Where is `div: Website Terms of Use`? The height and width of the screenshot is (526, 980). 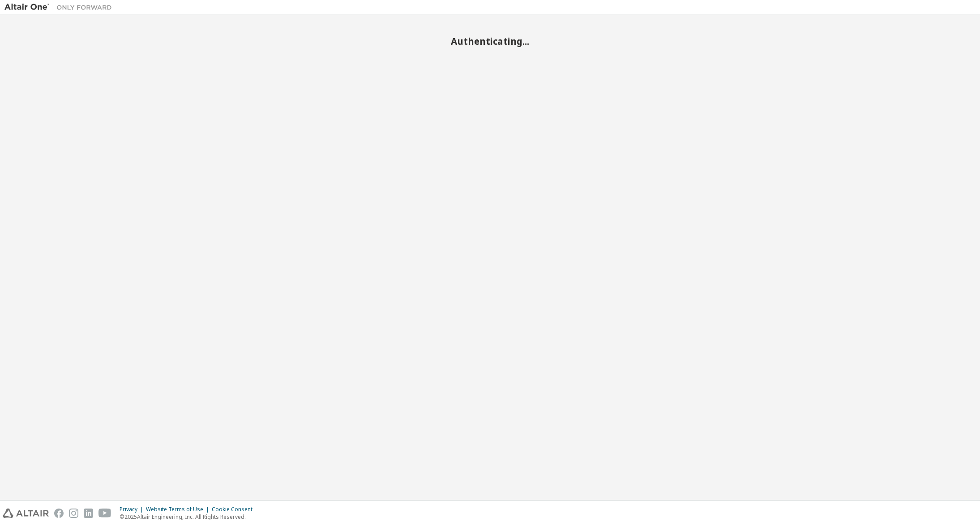
div: Website Terms of Use is located at coordinates (179, 509).